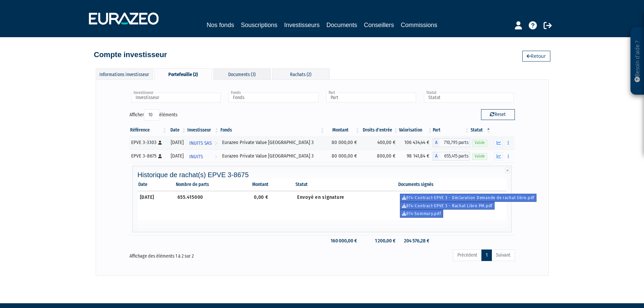 The image size is (644, 308). What do you see at coordinates (416, 156) in the screenshot?
I see `td: 98 141,84 €` at bounding box center [416, 156].